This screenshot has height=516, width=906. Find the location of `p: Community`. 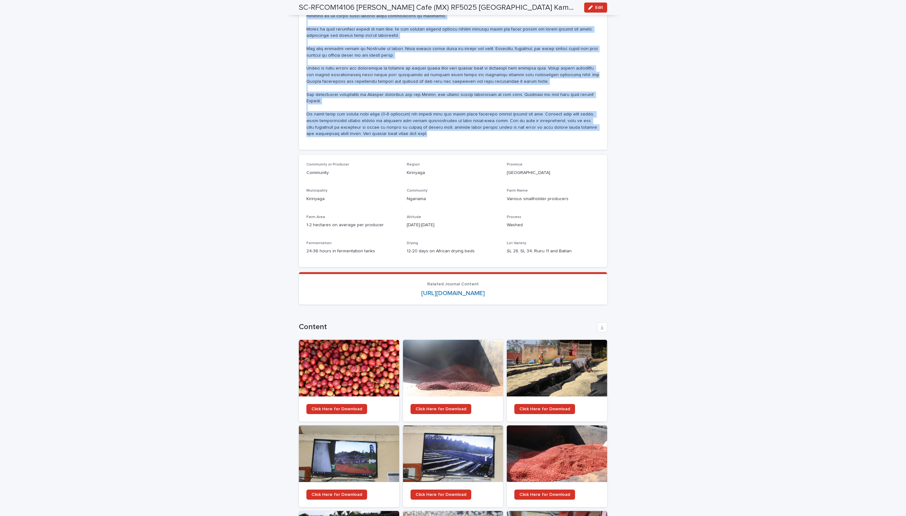

p: Community is located at coordinates (353, 173).